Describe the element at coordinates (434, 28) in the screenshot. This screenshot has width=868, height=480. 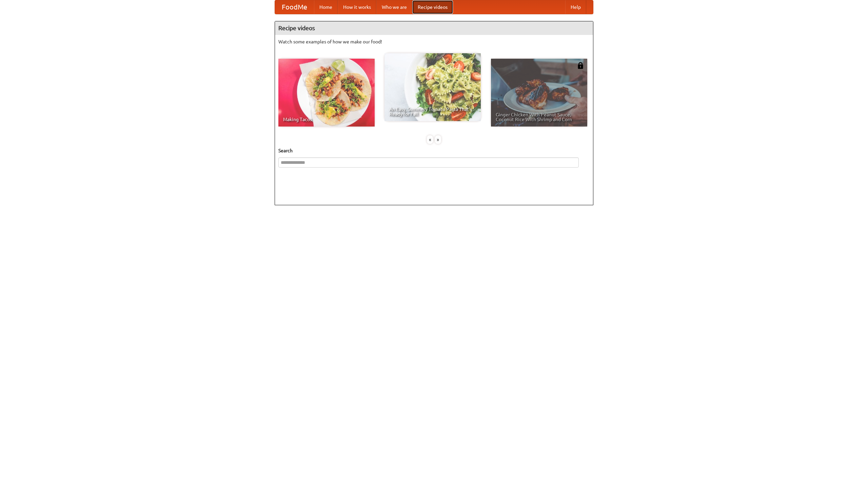
I see `h4: Recipe videos` at that location.